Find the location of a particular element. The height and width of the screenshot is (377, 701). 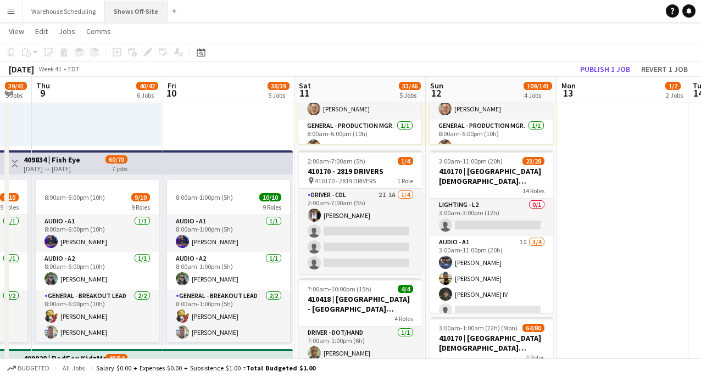

span: Budgeted is located at coordinates (33, 368).